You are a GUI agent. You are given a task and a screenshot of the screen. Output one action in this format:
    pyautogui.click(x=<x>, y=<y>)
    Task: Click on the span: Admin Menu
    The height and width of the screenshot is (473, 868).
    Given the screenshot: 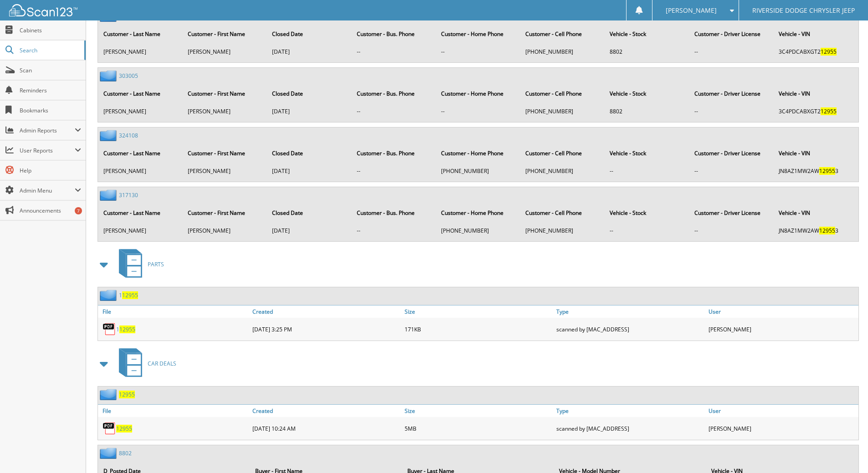 What is the action you would take?
    pyautogui.click(x=47, y=190)
    